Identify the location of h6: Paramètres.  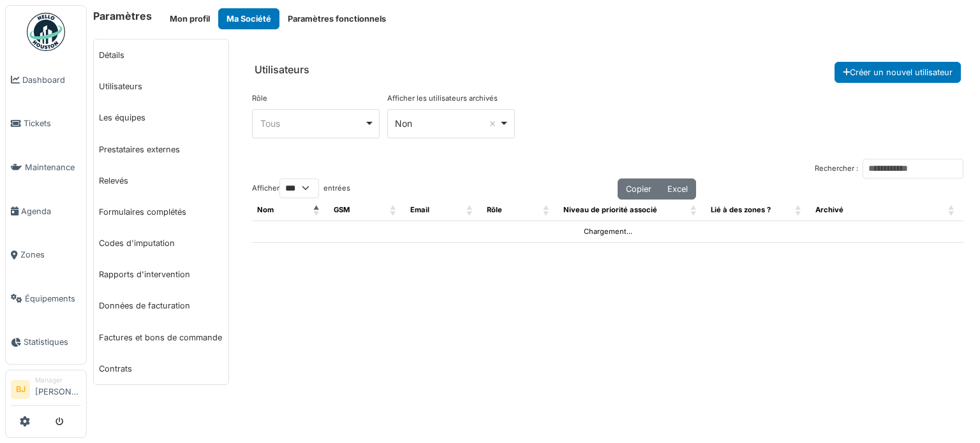
(122, 16).